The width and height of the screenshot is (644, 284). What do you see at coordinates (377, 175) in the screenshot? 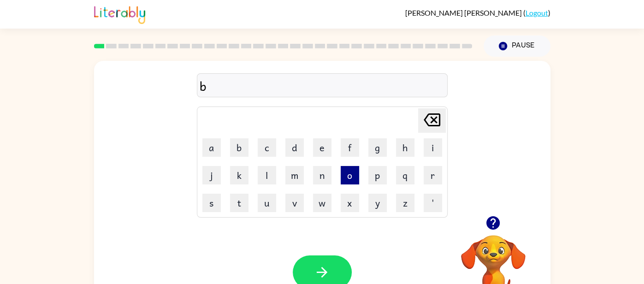
I see `button: p` at bounding box center [377, 175].